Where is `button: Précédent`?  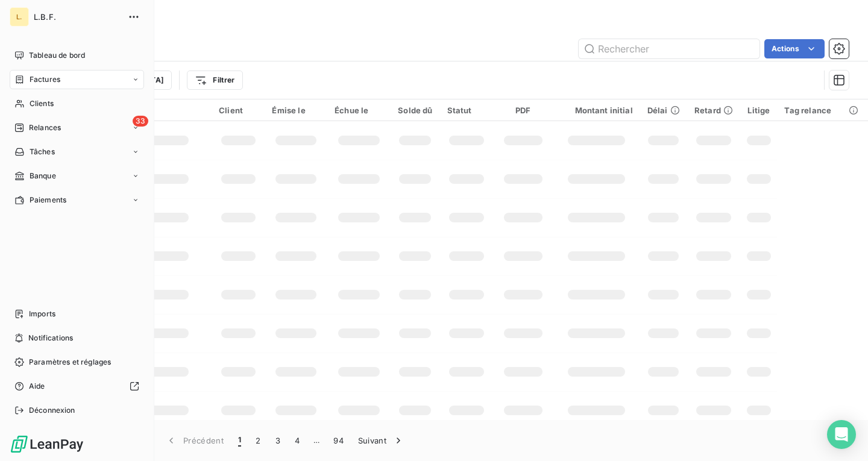 button: Précédent is located at coordinates (194, 441).